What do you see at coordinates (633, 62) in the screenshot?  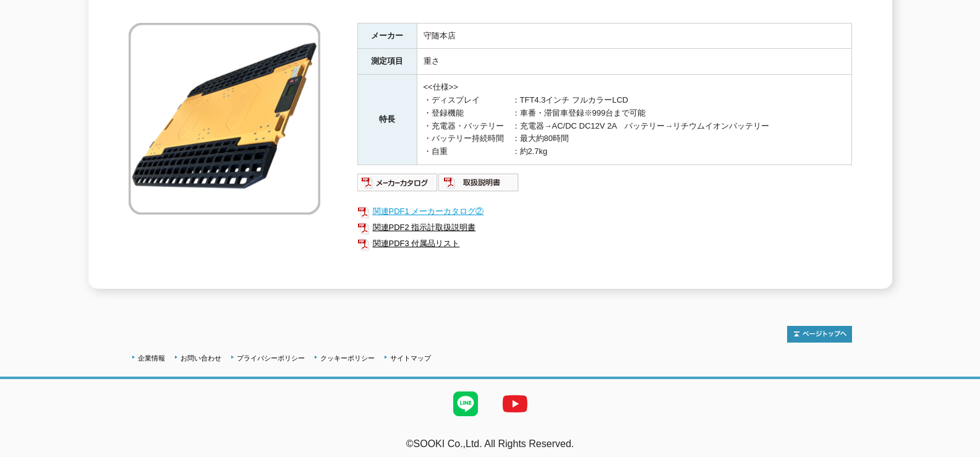 I see `td: 重さ` at bounding box center [633, 62].